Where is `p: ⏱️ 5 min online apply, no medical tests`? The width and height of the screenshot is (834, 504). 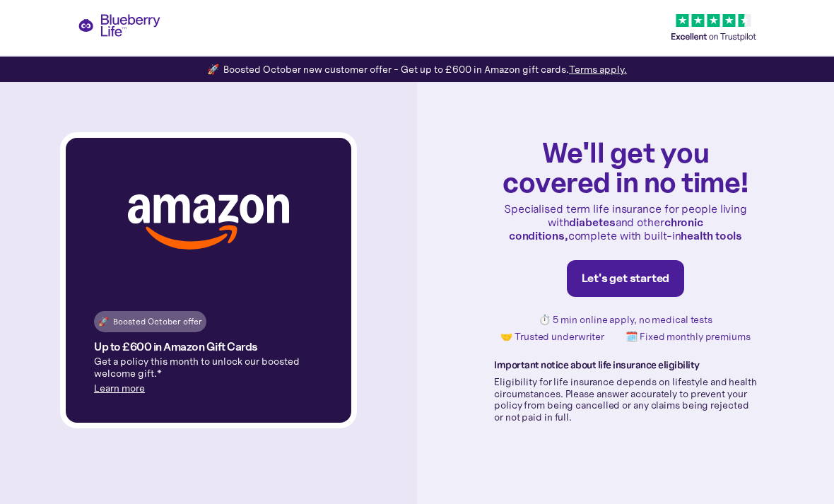
p: ⏱️ 5 min online apply, no medical tests is located at coordinates (625, 320).